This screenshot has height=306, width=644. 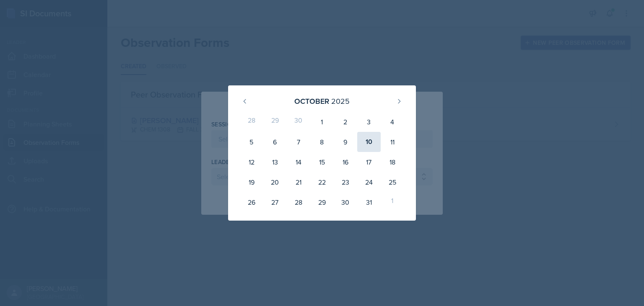 What do you see at coordinates (369, 122) in the screenshot?
I see `div: 3` at bounding box center [369, 122].